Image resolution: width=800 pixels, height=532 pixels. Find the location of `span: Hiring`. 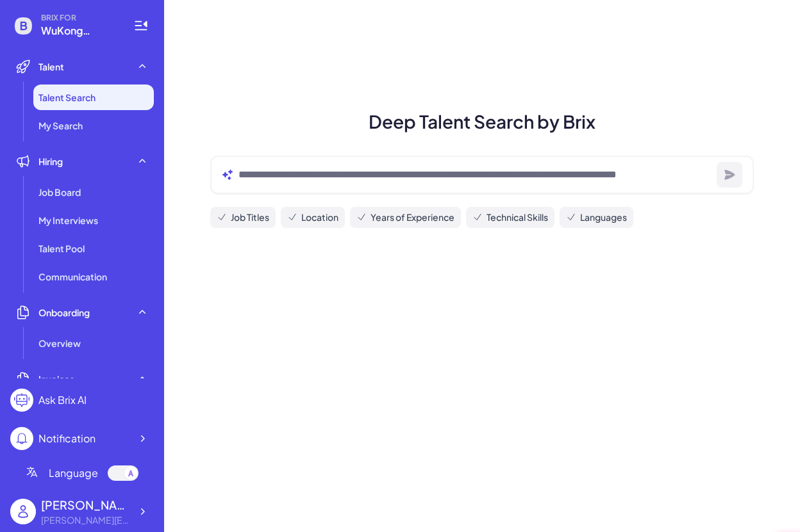

span: Hiring is located at coordinates (51, 162).